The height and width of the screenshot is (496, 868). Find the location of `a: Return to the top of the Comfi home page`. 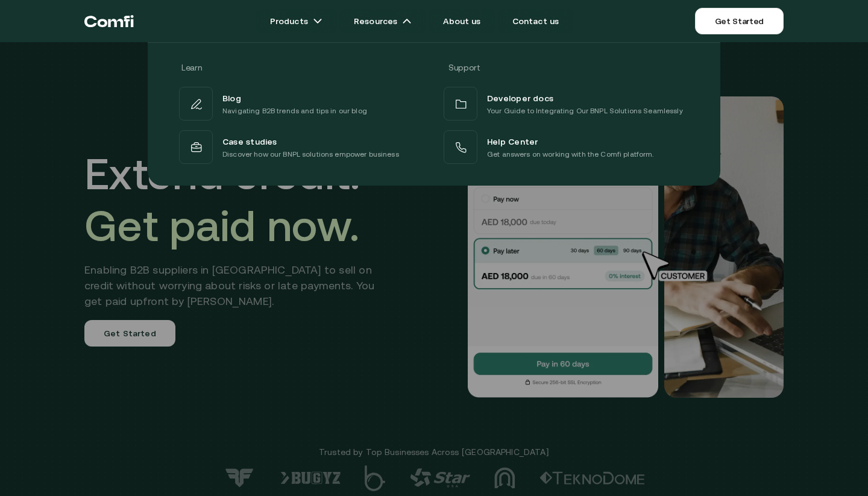

a: Return to the top of the Comfi home page is located at coordinates (109, 21).